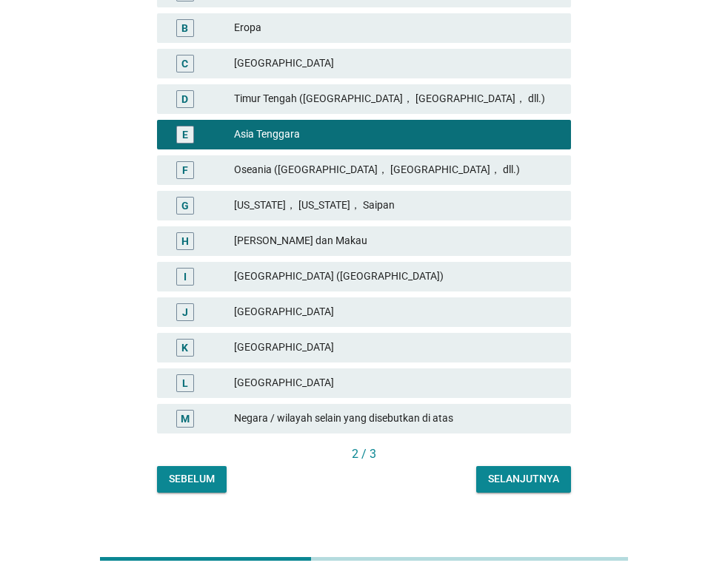 Image resolution: width=728 pixels, height=577 pixels. I want to click on div: B, so click(184, 27).